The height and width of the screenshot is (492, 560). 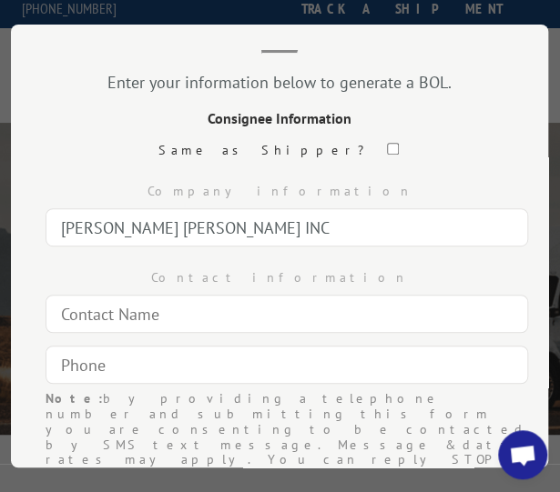 What do you see at coordinates (287, 314) in the screenshot?
I see `input: Contact Name` at bounding box center [287, 314].